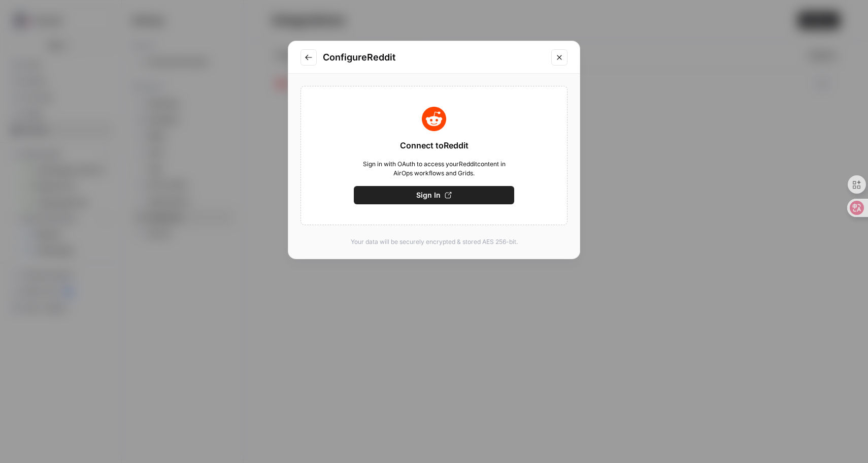 This screenshot has width=868, height=463. I want to click on span: Sign In, so click(429, 195).